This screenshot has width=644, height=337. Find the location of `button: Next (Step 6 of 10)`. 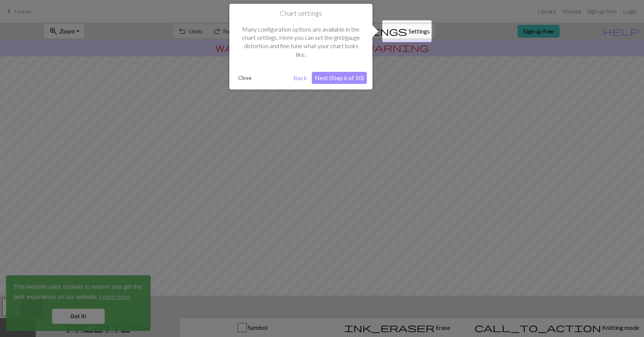

button: Next (Step 6 of 10) is located at coordinates (339, 78).